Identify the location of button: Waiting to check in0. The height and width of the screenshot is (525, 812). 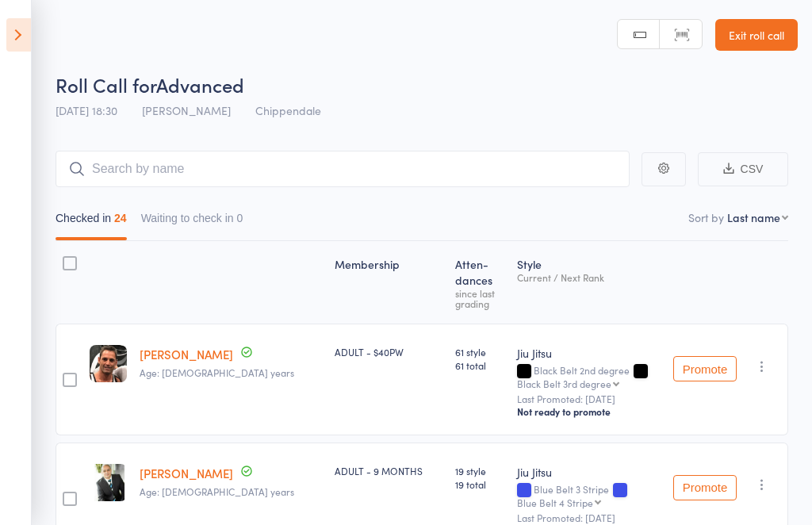
(192, 222).